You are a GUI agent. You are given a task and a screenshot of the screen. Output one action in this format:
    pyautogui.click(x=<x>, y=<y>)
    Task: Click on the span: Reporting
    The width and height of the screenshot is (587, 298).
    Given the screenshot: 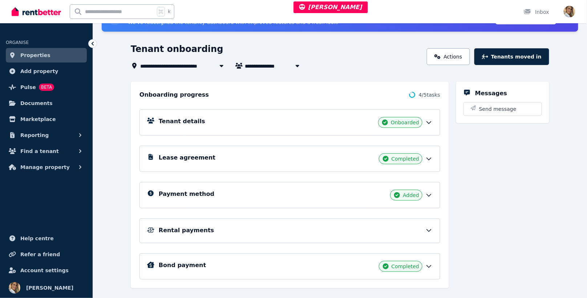 What is the action you would take?
    pyautogui.click(x=34, y=135)
    